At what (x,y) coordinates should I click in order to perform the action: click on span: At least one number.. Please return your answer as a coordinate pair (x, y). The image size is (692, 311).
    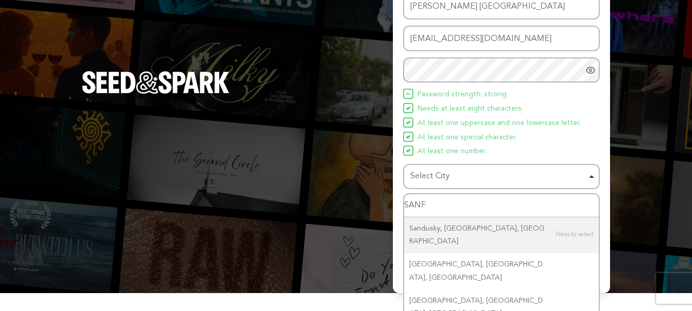
    Looking at the image, I should click on (452, 152).